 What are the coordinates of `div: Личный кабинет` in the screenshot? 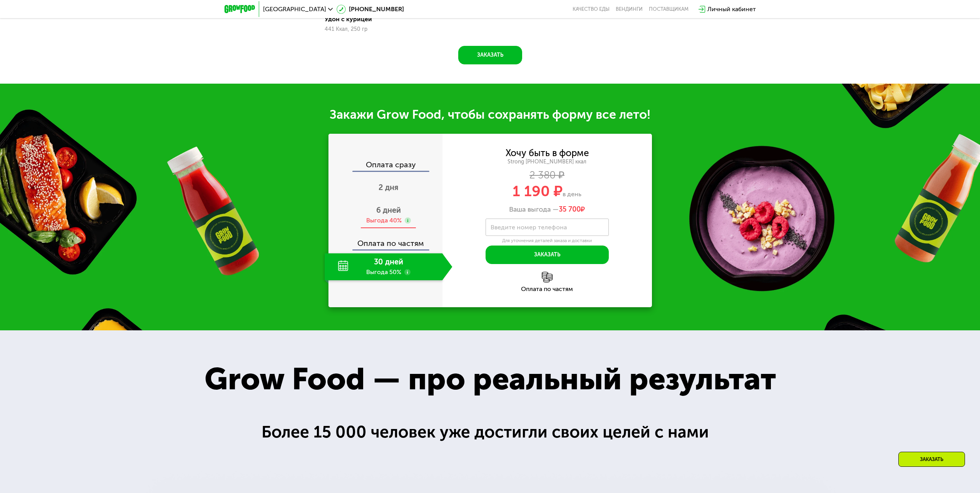 It's located at (731, 9).